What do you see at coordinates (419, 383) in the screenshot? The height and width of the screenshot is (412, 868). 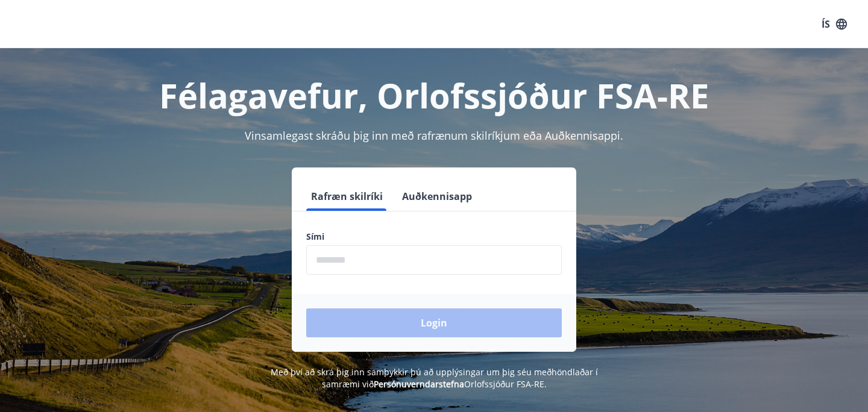 I see `a: Persónuverndarstefna` at bounding box center [419, 383].